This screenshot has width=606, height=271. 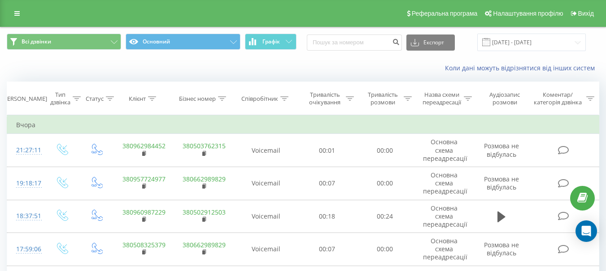 What do you see at coordinates (64, 42) in the screenshot?
I see `button: Всі дзвінки` at bounding box center [64, 42].